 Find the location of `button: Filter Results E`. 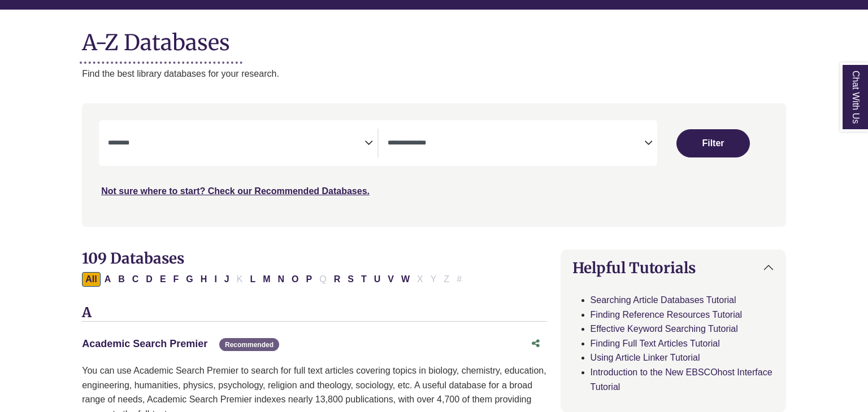

button: Filter Results E is located at coordinates (163, 279).